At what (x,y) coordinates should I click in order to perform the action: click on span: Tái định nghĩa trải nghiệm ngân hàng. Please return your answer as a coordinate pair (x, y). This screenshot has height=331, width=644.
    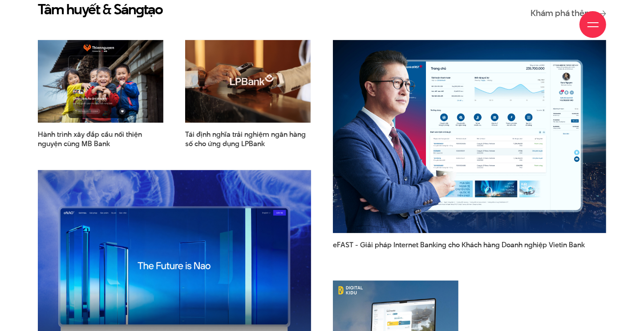
    Looking at the image, I should click on (248, 139).